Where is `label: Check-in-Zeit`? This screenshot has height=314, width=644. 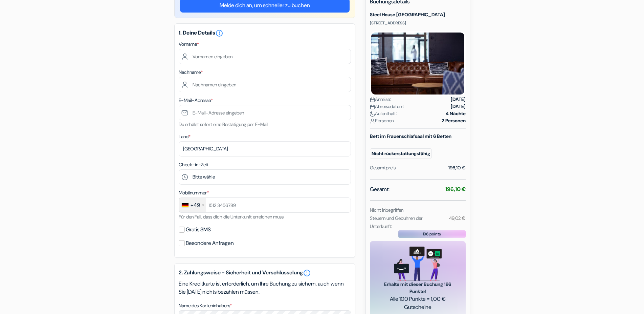
label: Check-in-Zeit is located at coordinates (193, 165).